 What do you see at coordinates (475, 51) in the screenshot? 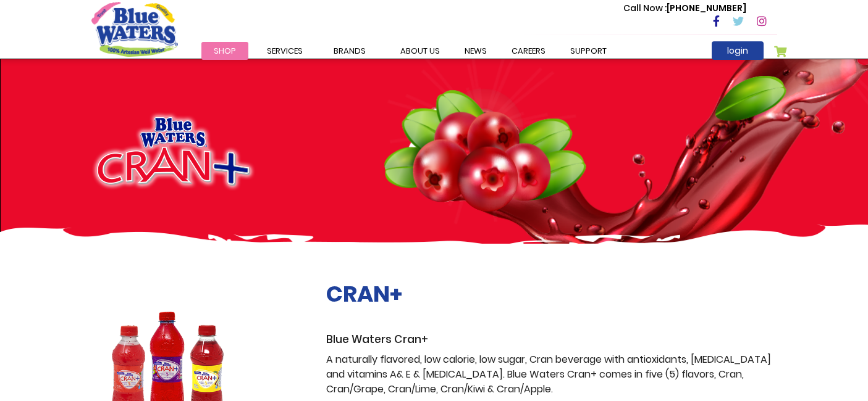
I see `a: News` at bounding box center [475, 51].